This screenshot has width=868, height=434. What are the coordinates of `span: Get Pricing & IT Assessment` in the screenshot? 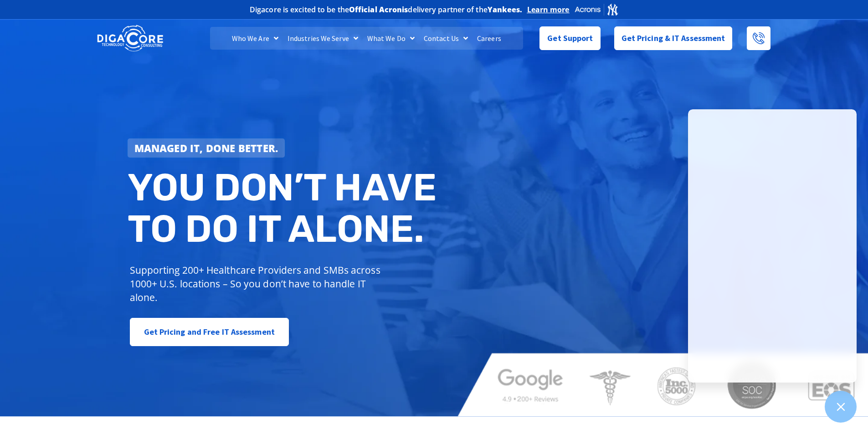 It's located at (674, 38).